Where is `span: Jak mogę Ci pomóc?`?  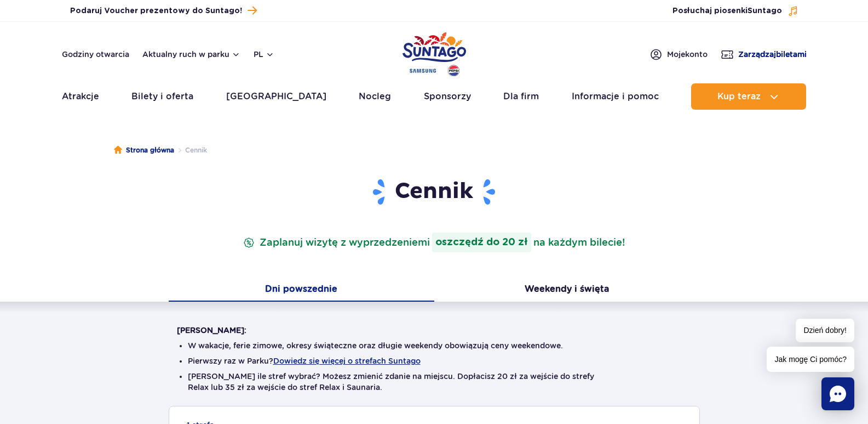
span: Jak mogę Ci pomóc? is located at coordinates (810, 359).